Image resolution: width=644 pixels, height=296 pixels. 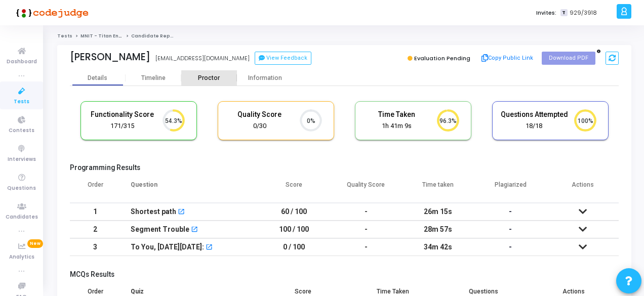 I want to click on td: 34m 42s, so click(x=438, y=247).